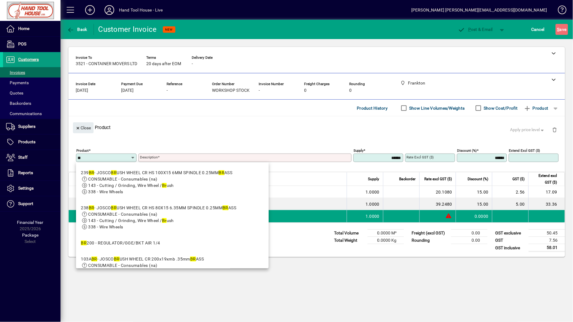  I want to click on span: Reports, so click(25, 173).